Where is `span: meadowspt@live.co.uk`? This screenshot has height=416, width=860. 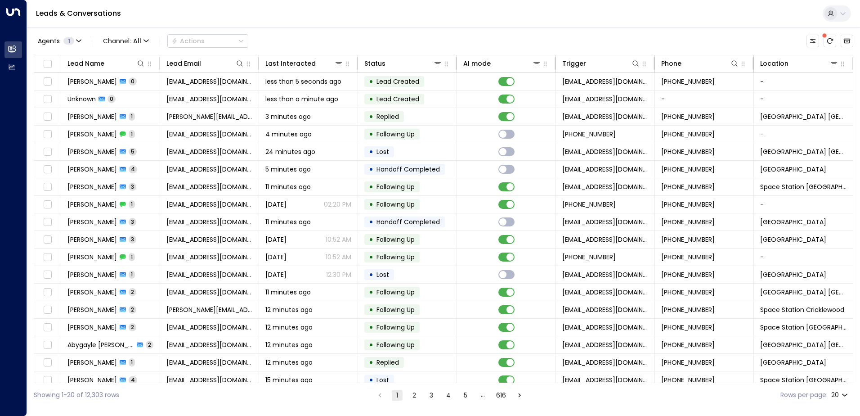
span: meadowspt@live.co.uk is located at coordinates (209, 327).